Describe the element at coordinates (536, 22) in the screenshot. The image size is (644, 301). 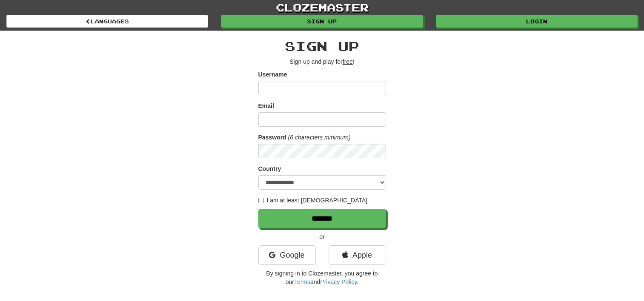
I see `a: Login` at that location.